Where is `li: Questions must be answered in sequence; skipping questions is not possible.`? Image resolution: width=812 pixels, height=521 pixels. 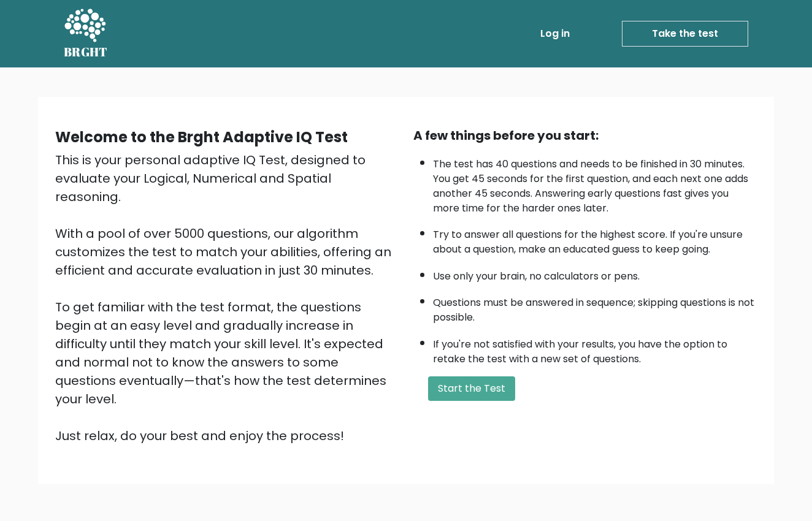
li: Questions must be answered in sequence; skipping questions is not possible. is located at coordinates (594, 307).